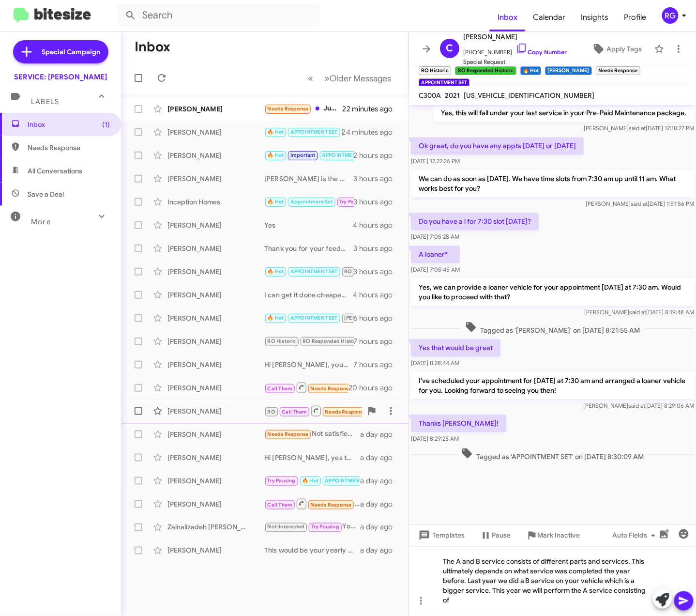 Image resolution: width=696 pixels, height=616 pixels. Describe the element at coordinates (495, 536) in the screenshot. I see `button: Pause` at that location.